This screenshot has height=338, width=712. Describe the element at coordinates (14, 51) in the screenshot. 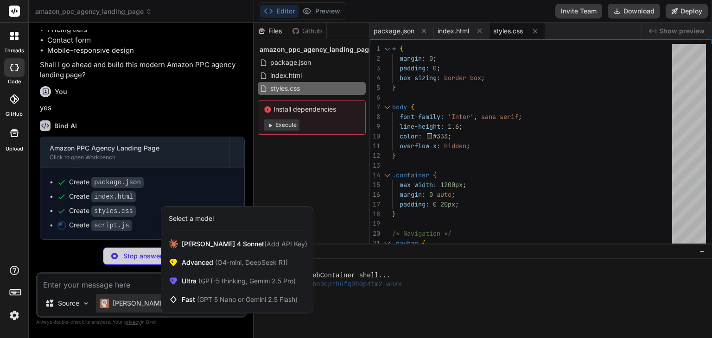

I see `label: threads` at that location.